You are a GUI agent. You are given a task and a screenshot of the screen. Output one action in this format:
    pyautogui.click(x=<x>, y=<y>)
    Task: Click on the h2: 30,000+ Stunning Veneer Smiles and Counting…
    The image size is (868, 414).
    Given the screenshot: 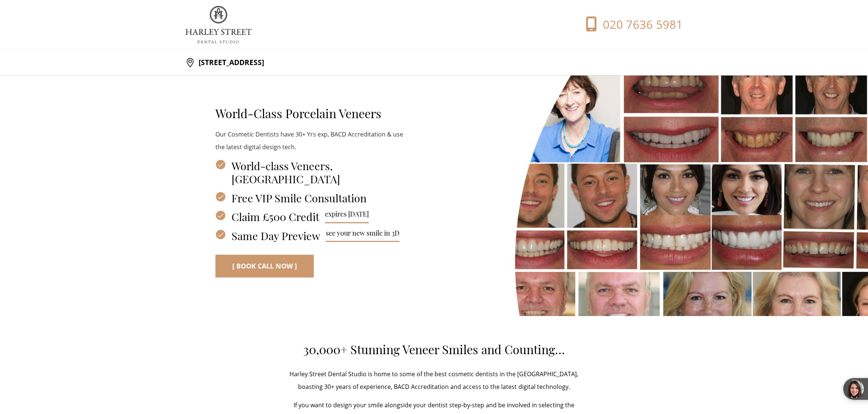 What is the action you would take?
    pyautogui.click(x=434, y=349)
    